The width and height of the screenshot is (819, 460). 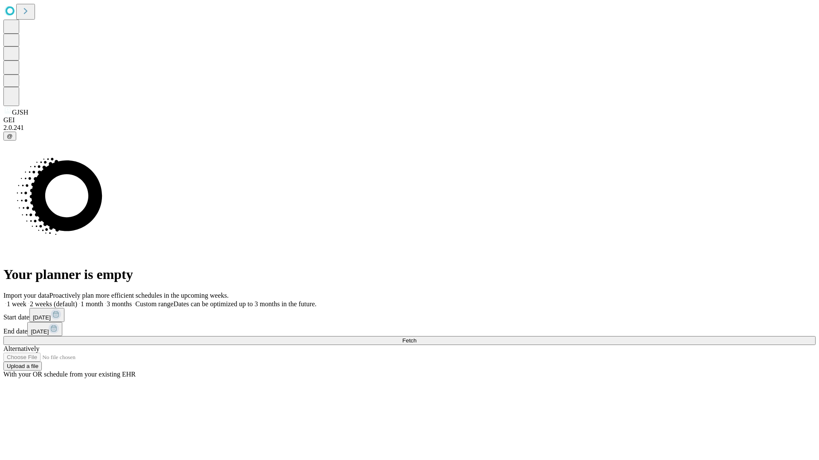 What do you see at coordinates (409, 275) in the screenshot?
I see `h1: Your planner is empty` at bounding box center [409, 275].